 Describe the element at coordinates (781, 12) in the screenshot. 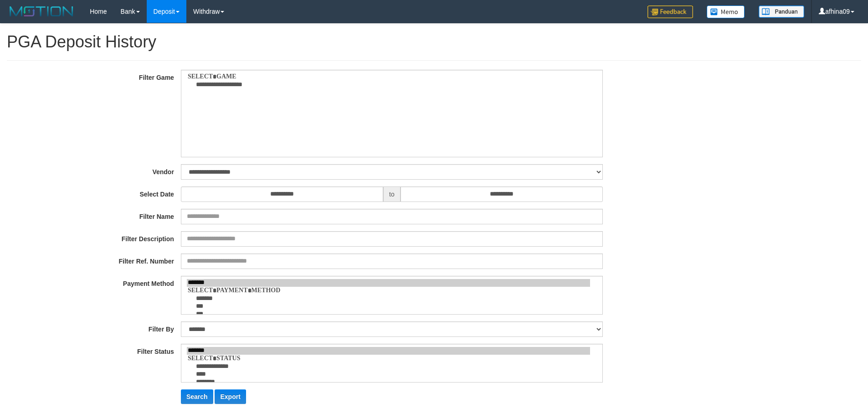

I see `img: panduan.png` at that location.